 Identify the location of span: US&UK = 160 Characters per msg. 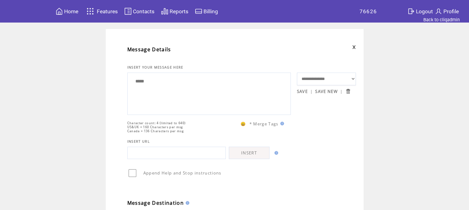
(155, 127).